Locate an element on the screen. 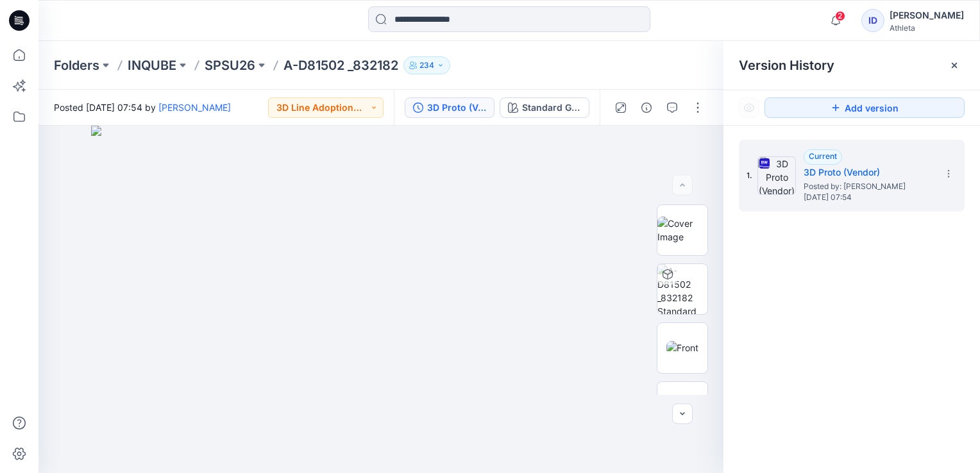 The width and height of the screenshot is (980, 473). button: Show Hidden Versions is located at coordinates (749, 108).